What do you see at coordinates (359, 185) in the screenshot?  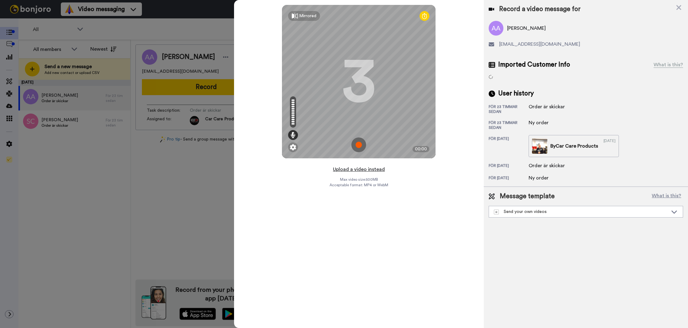 I see `span: Acceptable format: MP4 or WebM` at bounding box center [359, 185].